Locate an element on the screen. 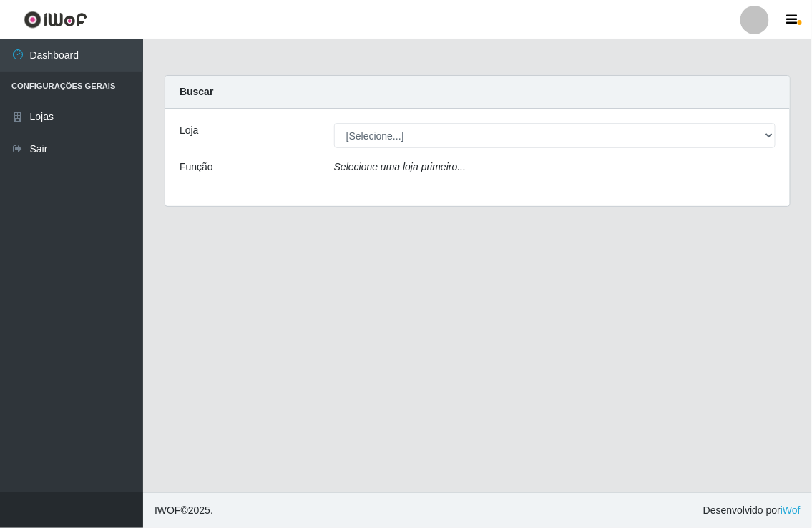  label: Função is located at coordinates (196, 167).